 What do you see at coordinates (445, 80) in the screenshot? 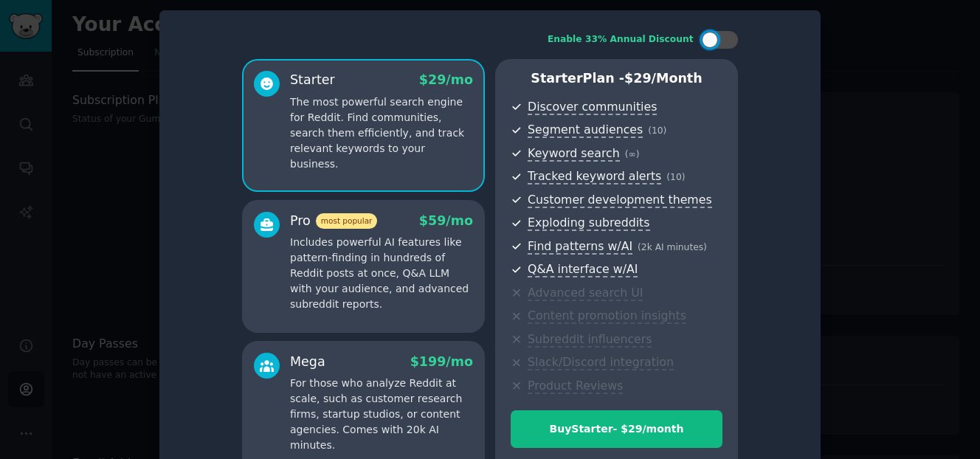
I see `span: $ 29 /mo` at bounding box center [445, 80].